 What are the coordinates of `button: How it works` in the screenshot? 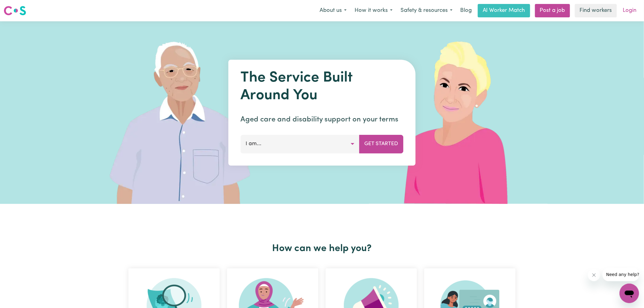 It's located at (373, 11).